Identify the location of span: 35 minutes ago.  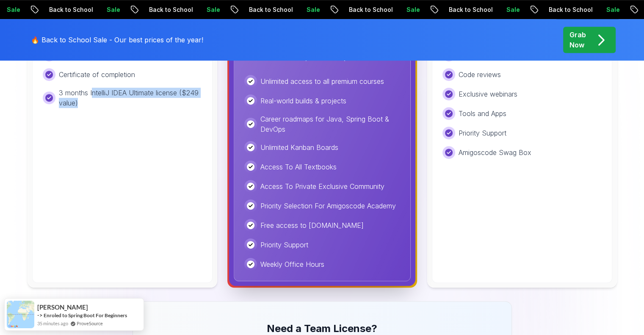
(53, 323).